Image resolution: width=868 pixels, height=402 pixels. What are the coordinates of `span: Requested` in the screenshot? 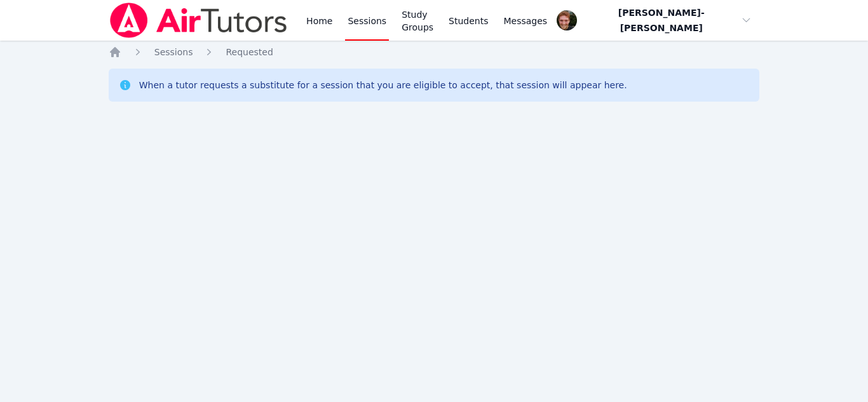 It's located at (249, 52).